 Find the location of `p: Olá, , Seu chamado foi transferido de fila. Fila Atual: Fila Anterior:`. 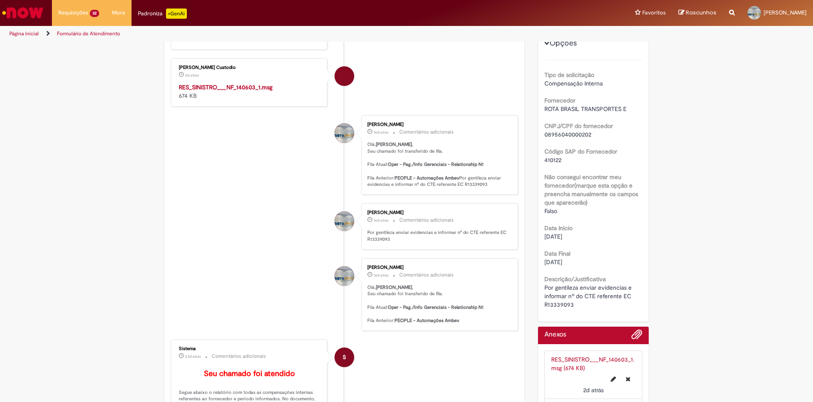

p: Olá, , Seu chamado foi transferido de fila. Fila Atual: Fila Anterior: is located at coordinates (438, 304).